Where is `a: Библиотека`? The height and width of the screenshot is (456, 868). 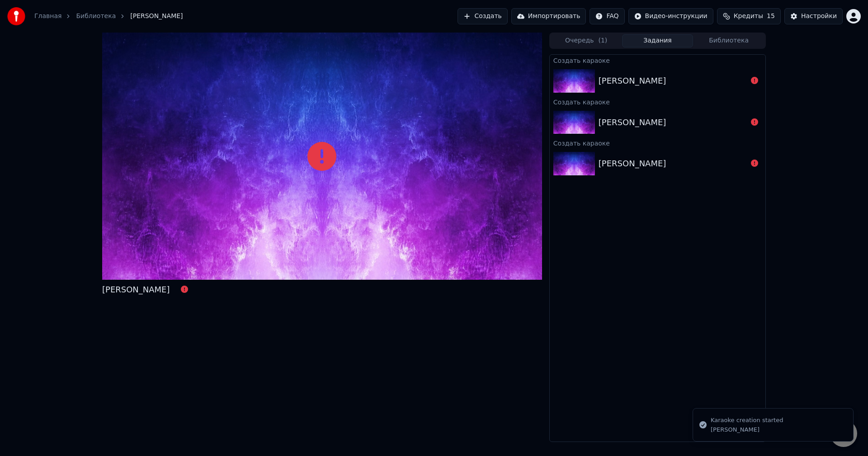 a: Библиотека is located at coordinates (96, 16).